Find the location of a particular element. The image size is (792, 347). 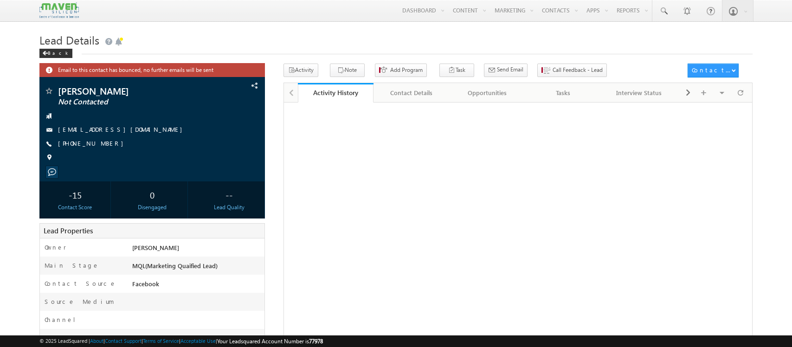

div: Interview Status is located at coordinates (639, 93).